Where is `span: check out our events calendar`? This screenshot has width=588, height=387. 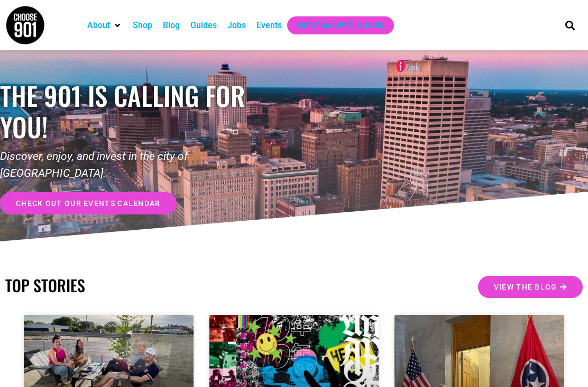
span: check out our events calendar is located at coordinates (89, 203).